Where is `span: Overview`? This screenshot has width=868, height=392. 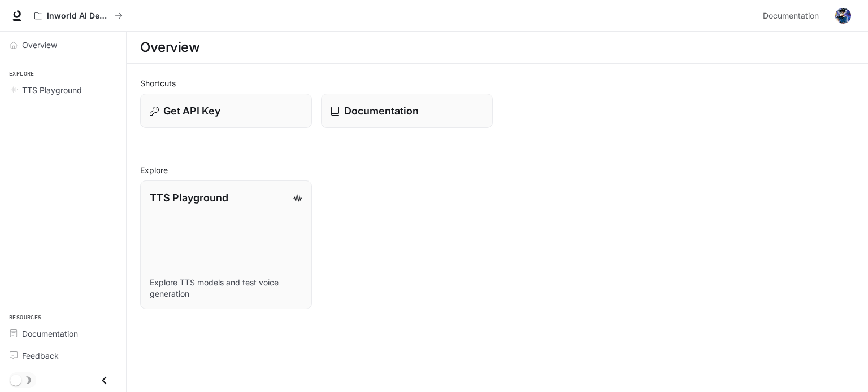 span: Overview is located at coordinates (39, 44).